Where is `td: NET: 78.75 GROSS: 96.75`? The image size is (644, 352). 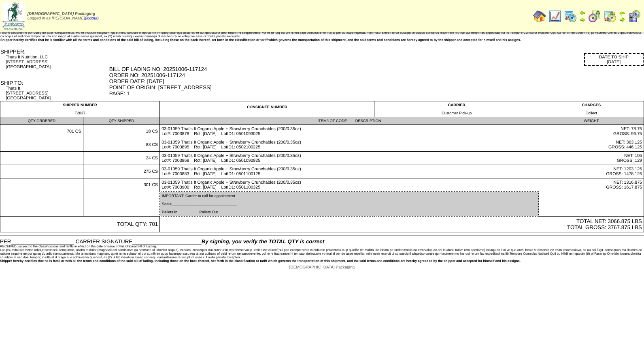
td: NET: 78.75 GROSS: 96.75 is located at coordinates (591, 132).